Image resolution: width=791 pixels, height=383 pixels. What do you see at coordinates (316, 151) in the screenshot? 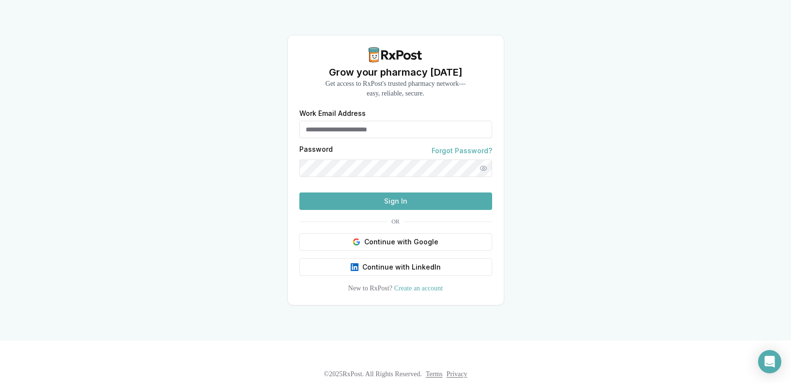
I see `label: Password` at bounding box center [316, 151].